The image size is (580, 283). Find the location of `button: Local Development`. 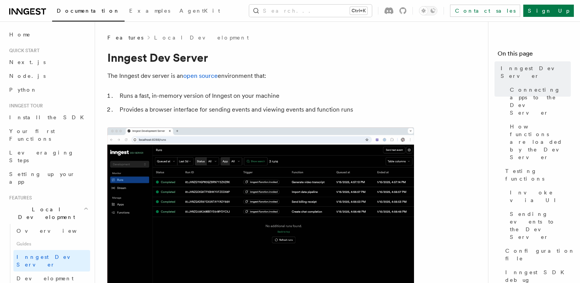

button: Local Development is located at coordinates (48, 213).